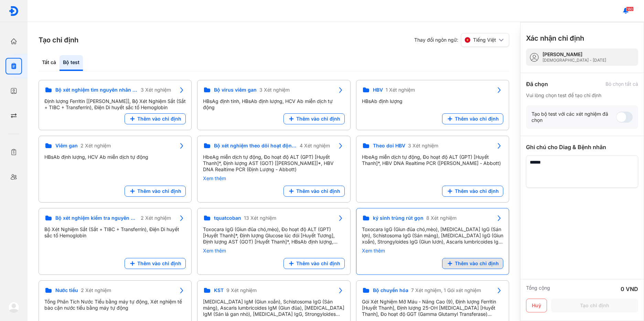  I want to click on span: 7 Xét nghiệm, 1 Gói xét nghiệm, so click(446, 290).